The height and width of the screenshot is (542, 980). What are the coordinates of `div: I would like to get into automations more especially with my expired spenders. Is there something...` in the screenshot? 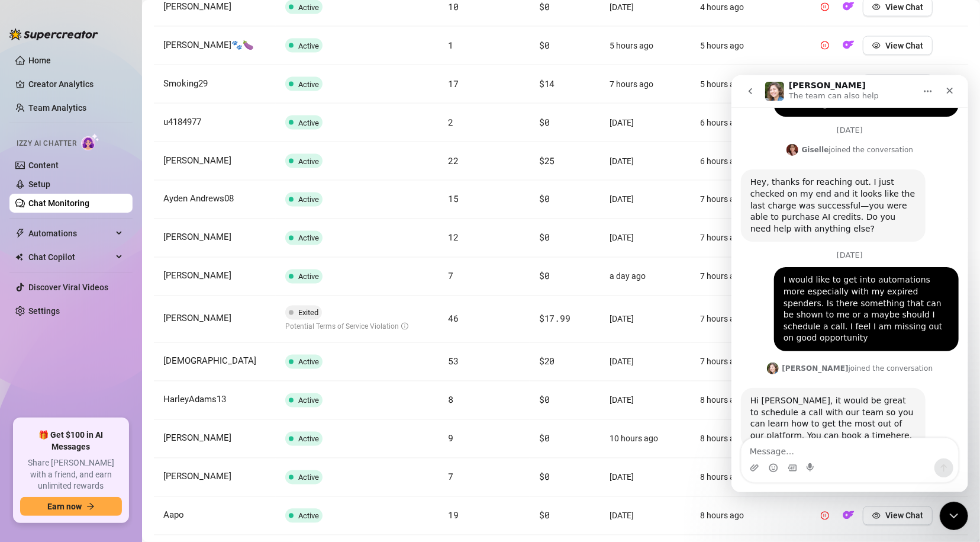 It's located at (135, 234).